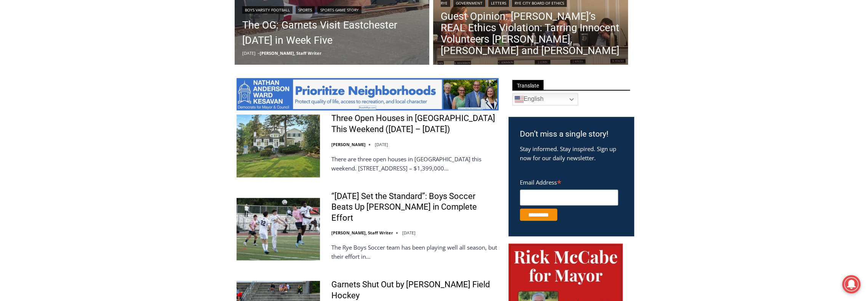 Image resolution: width=868 pixels, height=301 pixels. Describe the element at coordinates (571, 135) in the screenshot. I see `h3: Don’t miss a single story!` at that location.